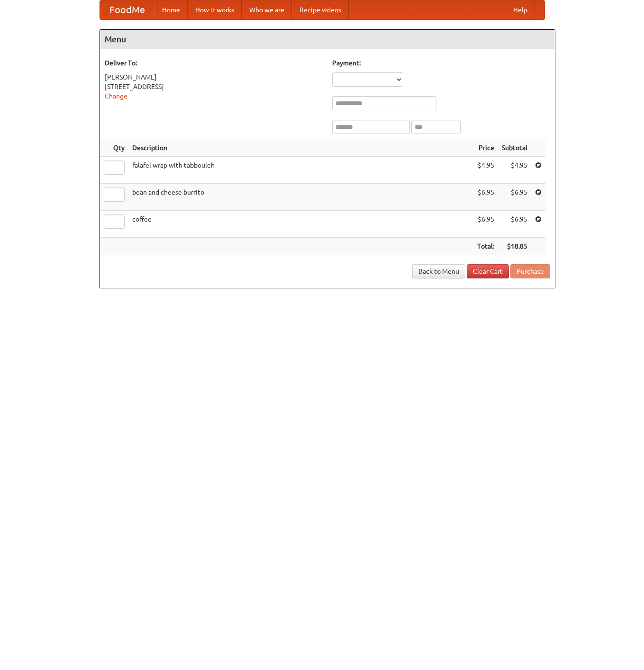 This screenshot has height=670, width=644. I want to click on a: Clear Cart, so click(488, 272).